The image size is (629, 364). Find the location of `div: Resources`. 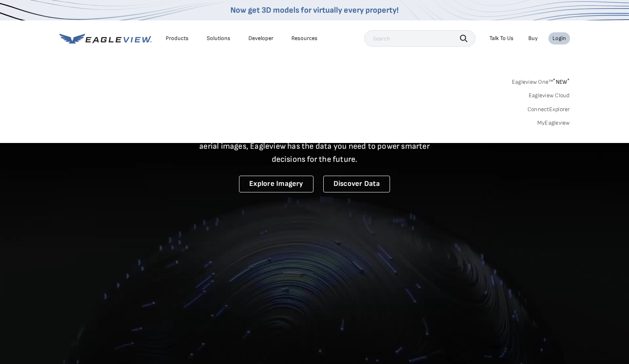

div: Resources is located at coordinates (304, 39).